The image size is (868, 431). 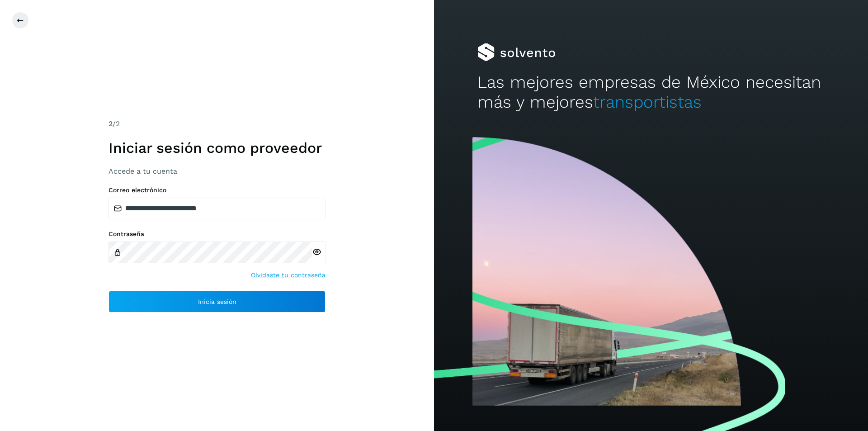 What do you see at coordinates (217, 148) in the screenshot?
I see `h1: Iniciar sesión como proveedor` at bounding box center [217, 148].